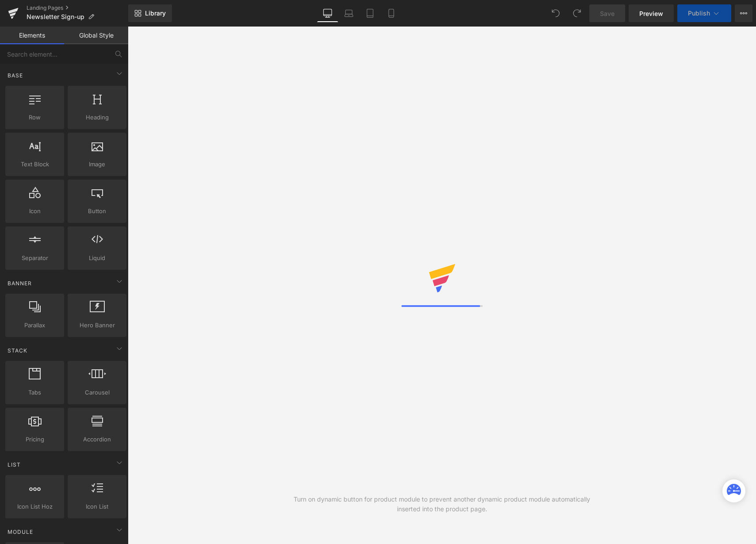  I want to click on span: Newsletter Sign-up, so click(55, 17).